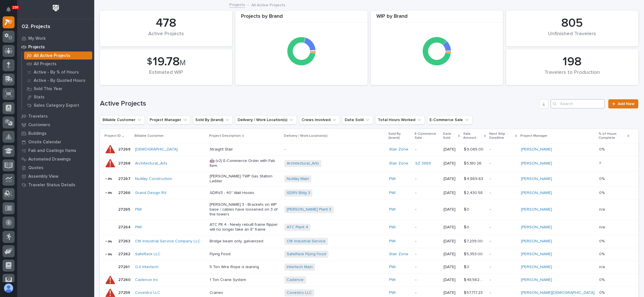 The width and height of the screenshot is (644, 297). Describe the element at coordinates (58, 56) in the screenshot. I see `a: All Active Projects` at that location.